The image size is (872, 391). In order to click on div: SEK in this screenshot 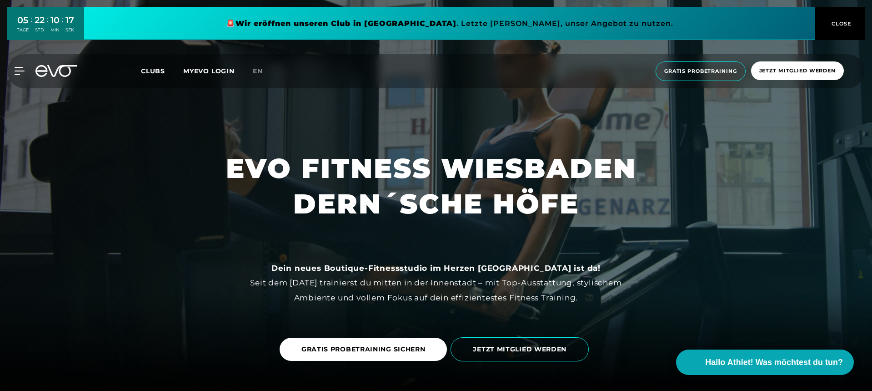, I will do `click(70, 30)`.